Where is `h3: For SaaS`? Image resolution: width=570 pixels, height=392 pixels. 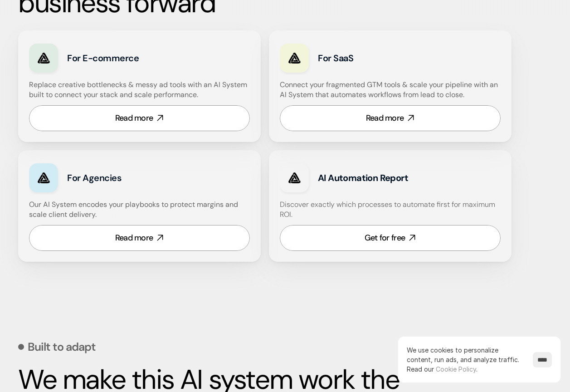 h3: For SaaS is located at coordinates (380, 58).